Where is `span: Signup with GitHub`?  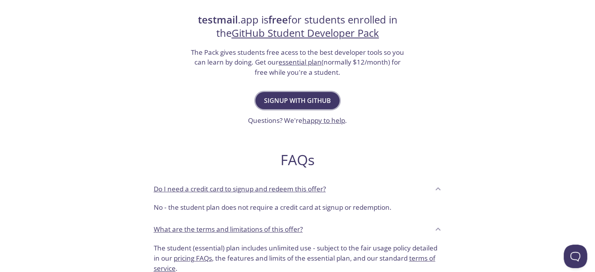 span: Signup with GitHub is located at coordinates (297, 100).